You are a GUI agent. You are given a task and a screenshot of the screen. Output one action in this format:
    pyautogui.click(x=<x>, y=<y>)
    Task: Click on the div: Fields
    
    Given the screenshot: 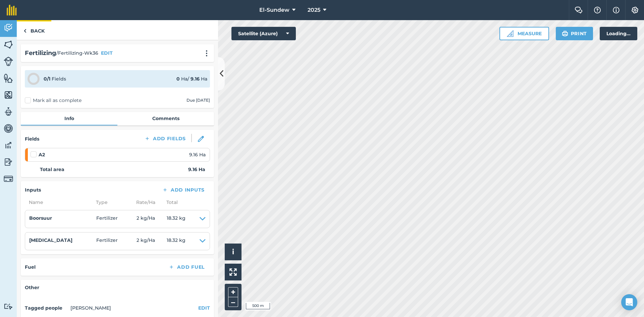 What is the action you would take?
    pyautogui.click(x=54, y=79)
    